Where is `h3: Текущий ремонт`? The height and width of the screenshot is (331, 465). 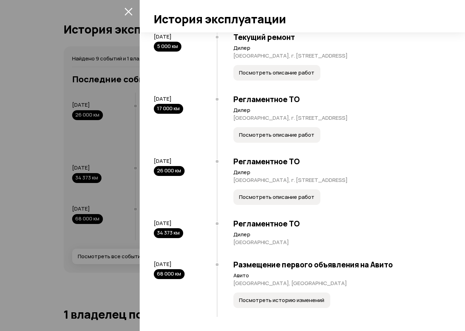
h3: Текущий ремонт is located at coordinates (338, 37).